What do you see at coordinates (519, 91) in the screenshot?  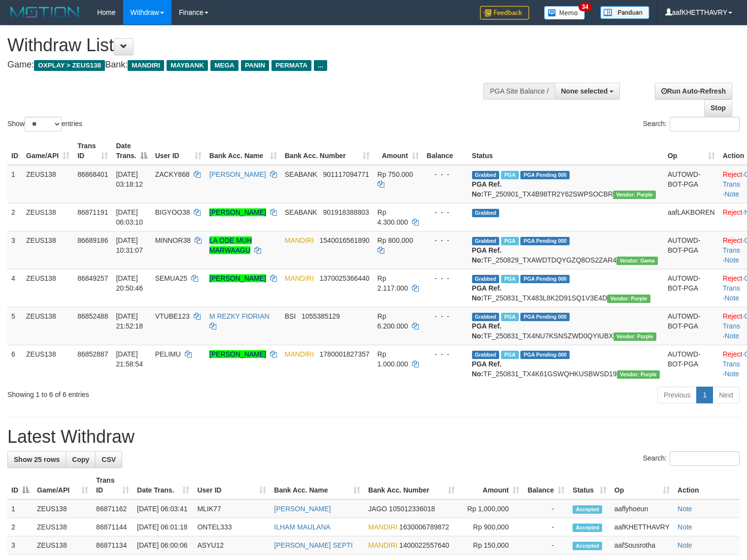 I see `div: PGA Site Balance /` at bounding box center [519, 91].